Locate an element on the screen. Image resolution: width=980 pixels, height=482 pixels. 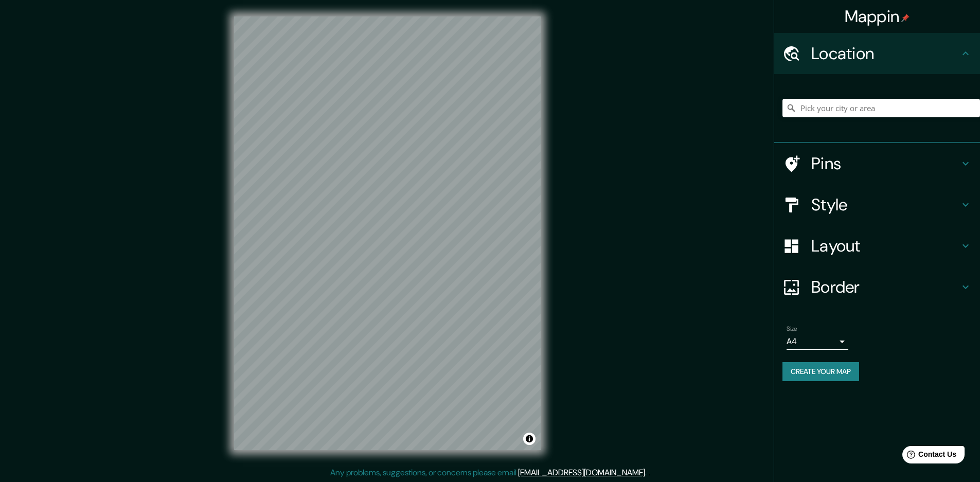
div: Location is located at coordinates (877, 54).